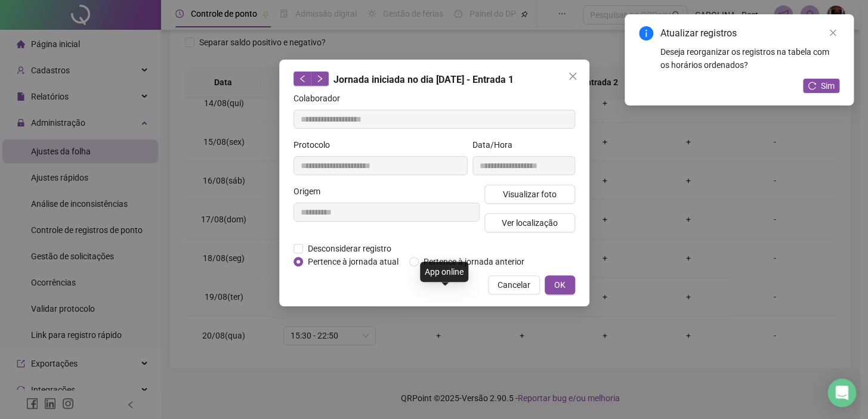 This screenshot has height=419, width=868. What do you see at coordinates (320, 78) in the screenshot?
I see `button: right` at bounding box center [320, 78].